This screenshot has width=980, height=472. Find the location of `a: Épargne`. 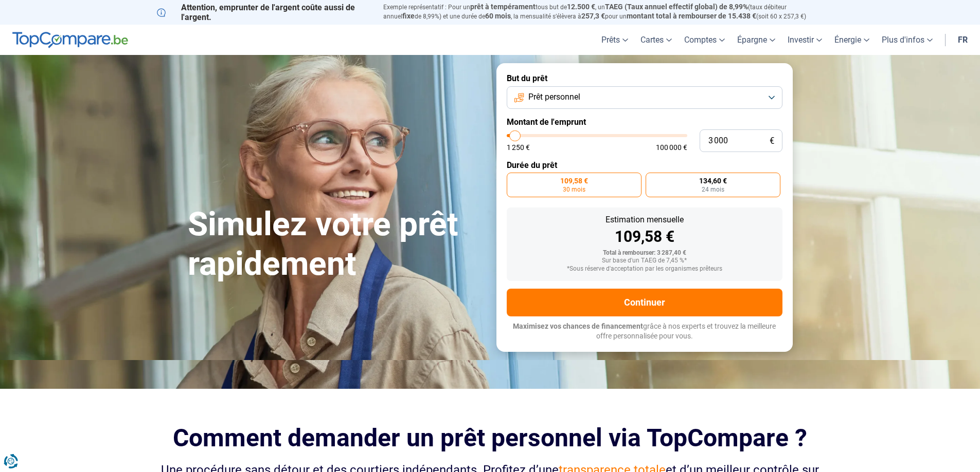

a: Épargne is located at coordinates (756, 40).